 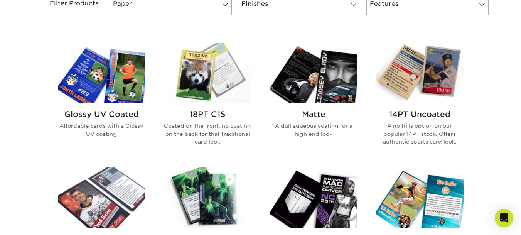 I want to click on h2: Matte, so click(x=314, y=114).